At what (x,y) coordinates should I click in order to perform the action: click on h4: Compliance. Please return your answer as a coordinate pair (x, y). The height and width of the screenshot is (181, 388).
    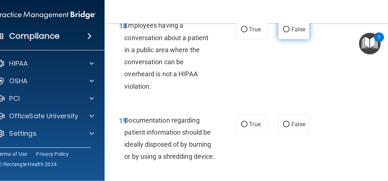
    Looking at the image, I should click on (34, 36).